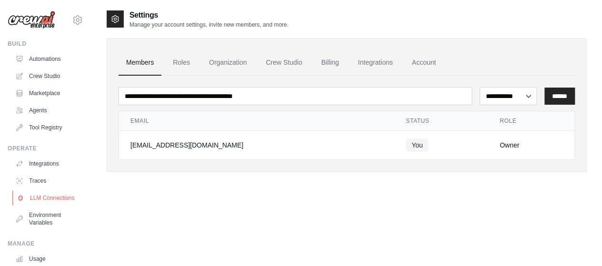 This screenshot has height=266, width=602. What do you see at coordinates (47, 59) in the screenshot?
I see `a: Automations` at bounding box center [47, 59].